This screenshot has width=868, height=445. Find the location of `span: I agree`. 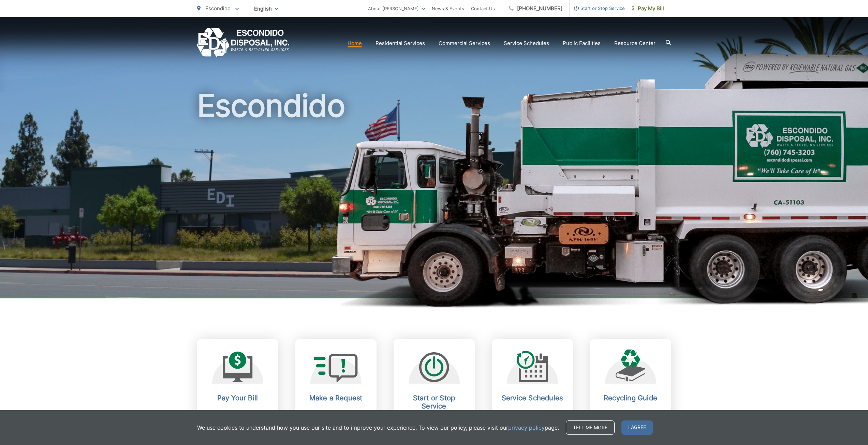

span: I agree is located at coordinates (637, 427).